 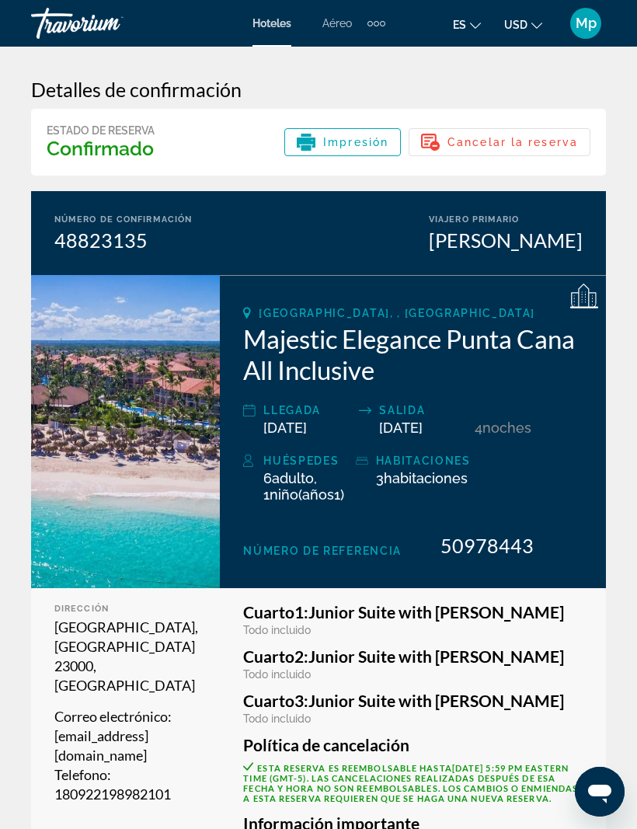 What do you see at coordinates (459, 25) in the screenshot?
I see `span: es` at bounding box center [459, 25].